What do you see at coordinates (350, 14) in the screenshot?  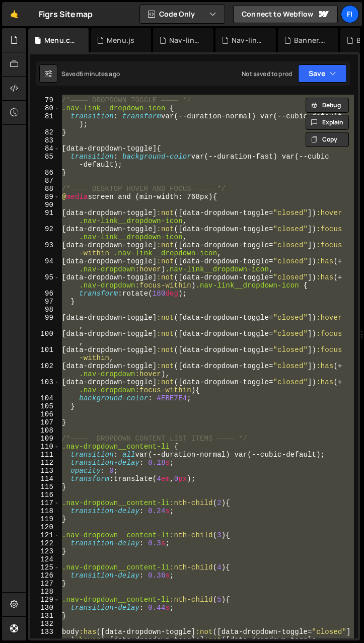 I see `div: Fi` at bounding box center [350, 14].